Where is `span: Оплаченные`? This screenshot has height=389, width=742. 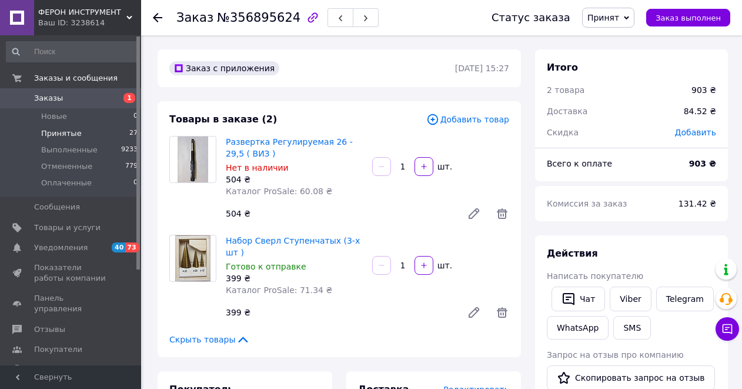 span: Оплаченные is located at coordinates (66, 183).